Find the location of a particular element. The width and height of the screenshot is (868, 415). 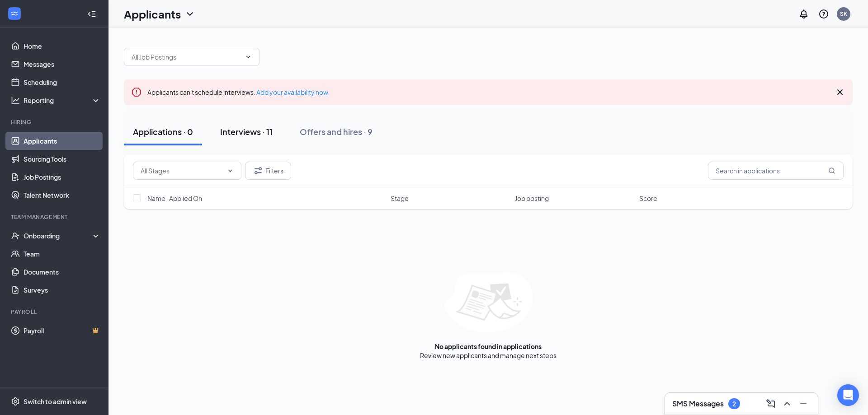

svg: WorkstreamLogo is located at coordinates (14, 14).